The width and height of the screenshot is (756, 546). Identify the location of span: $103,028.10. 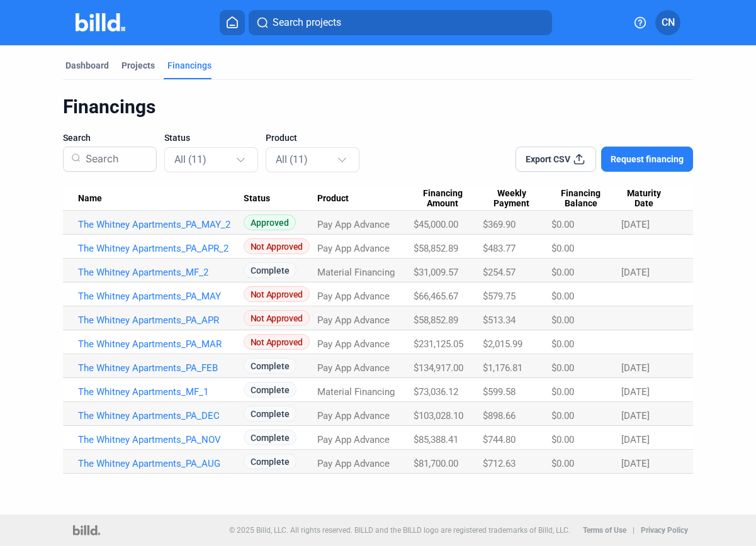
(438, 416).